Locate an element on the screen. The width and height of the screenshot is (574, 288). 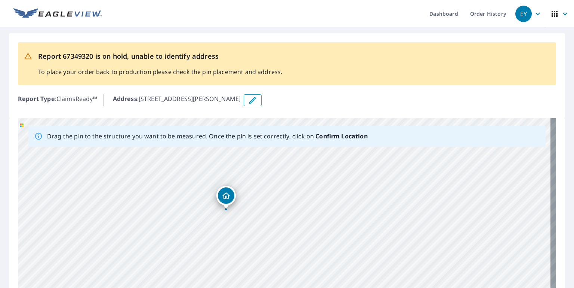
b: Report Type is located at coordinates (36, 99).